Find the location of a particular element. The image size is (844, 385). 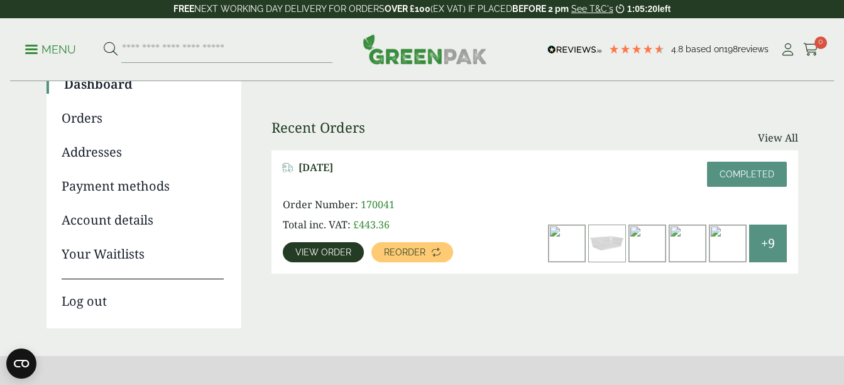

a: Payment methods is located at coordinates (143, 186).